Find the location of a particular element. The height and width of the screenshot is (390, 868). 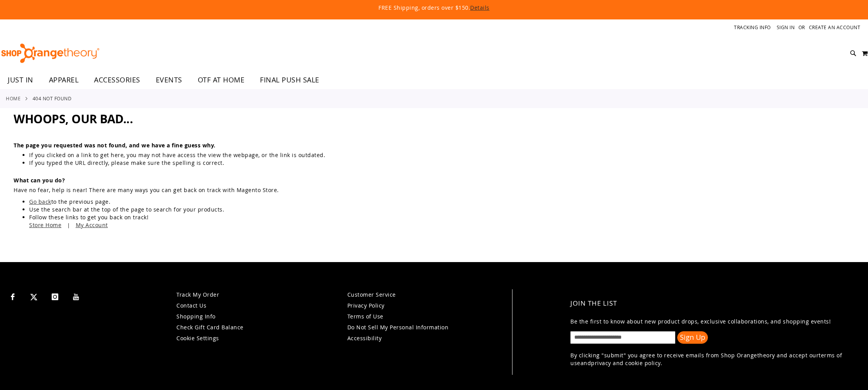

li: If you clicked on a link to get here, you may not have access the view the webpage, or the link i... is located at coordinates (354, 155).